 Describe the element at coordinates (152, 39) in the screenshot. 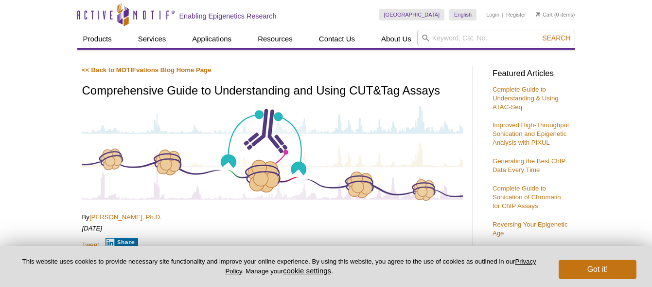

I see `a: Services` at that location.